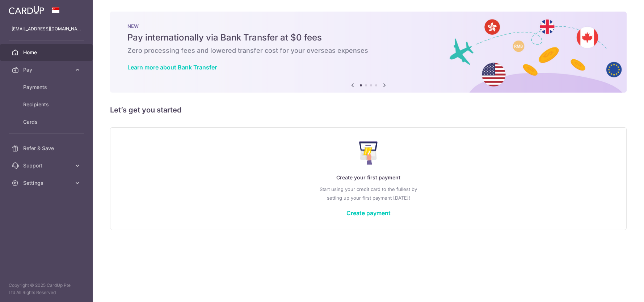  I want to click on span: Cards, so click(47, 122).